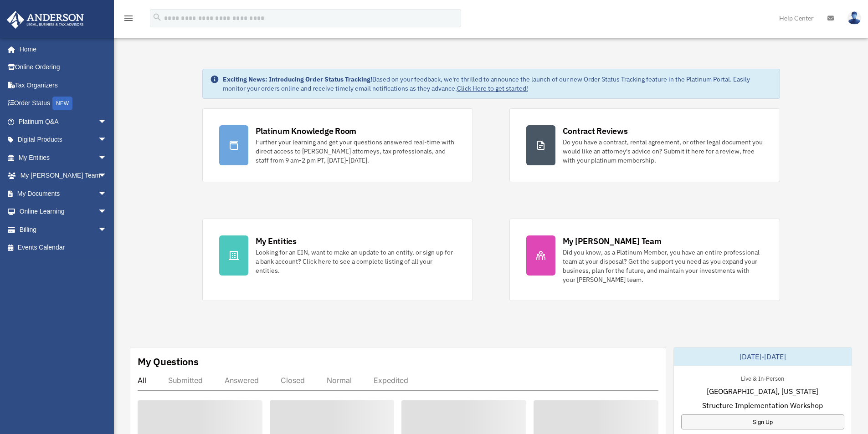 Image resolution: width=868 pixels, height=434 pixels. I want to click on a: Billingarrow_drop_down, so click(63, 229).